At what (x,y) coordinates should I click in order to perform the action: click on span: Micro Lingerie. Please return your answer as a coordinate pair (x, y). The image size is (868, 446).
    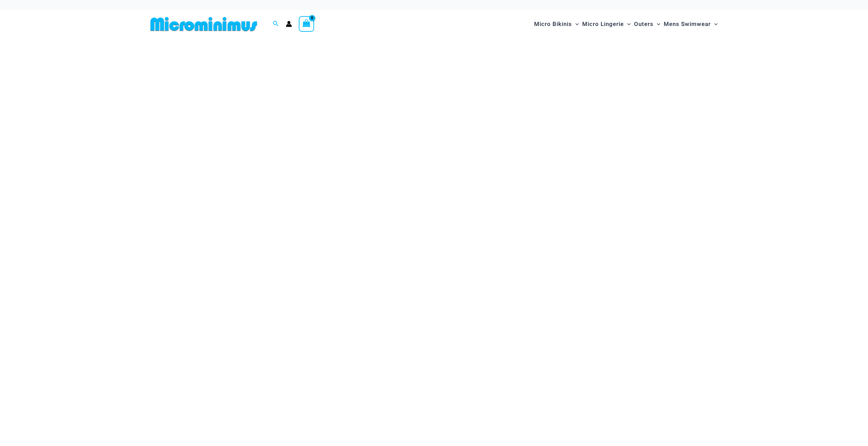
    Looking at the image, I should click on (604, 24).